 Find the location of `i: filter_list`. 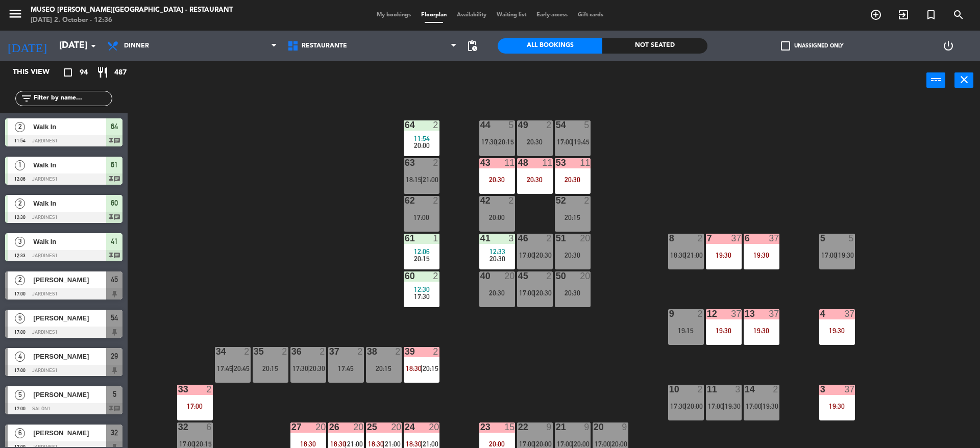

i: filter_list is located at coordinates (26, 99).